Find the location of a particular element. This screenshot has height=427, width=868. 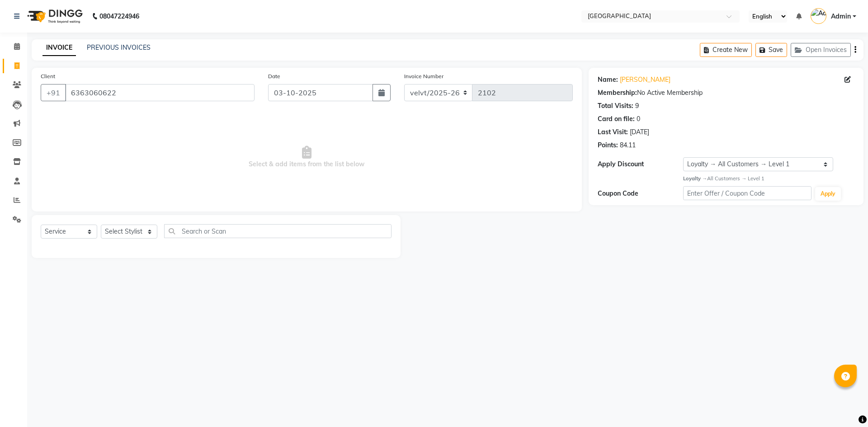

label: Date is located at coordinates (274, 76).